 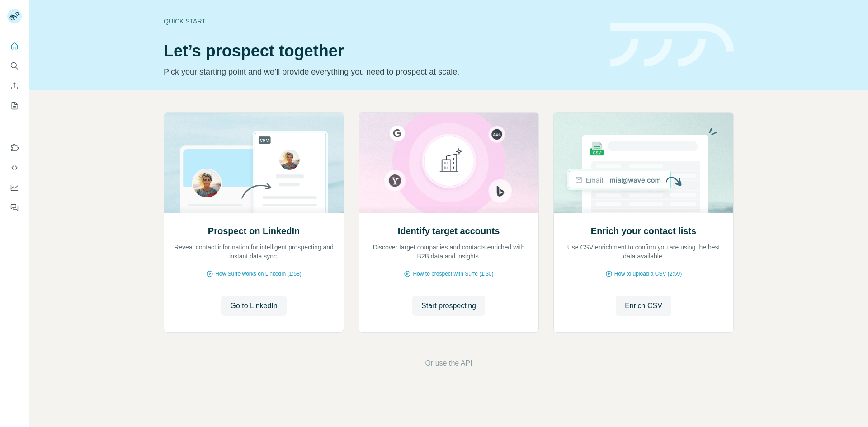 What do you see at coordinates (448, 231) in the screenshot?
I see `h2: Identify target accounts` at bounding box center [448, 231].